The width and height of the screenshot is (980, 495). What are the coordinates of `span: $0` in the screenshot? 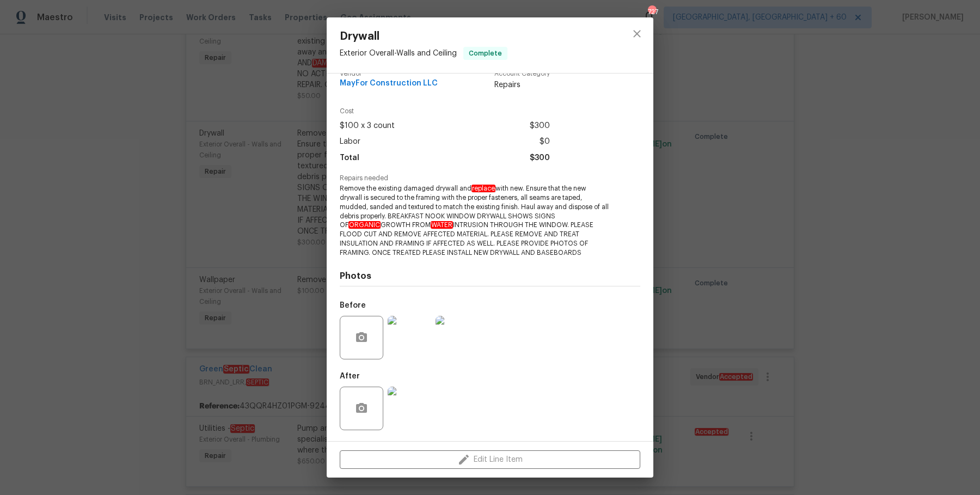 It's located at (544, 141).